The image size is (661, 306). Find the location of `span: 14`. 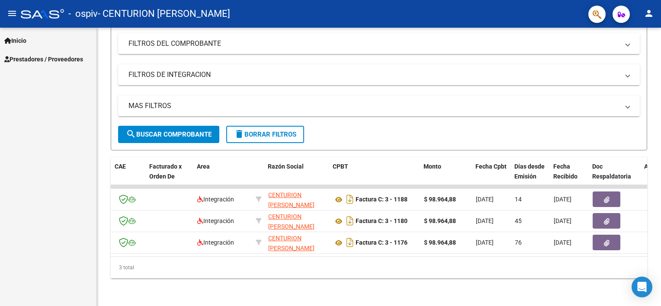

span: 14 is located at coordinates (518, 199).